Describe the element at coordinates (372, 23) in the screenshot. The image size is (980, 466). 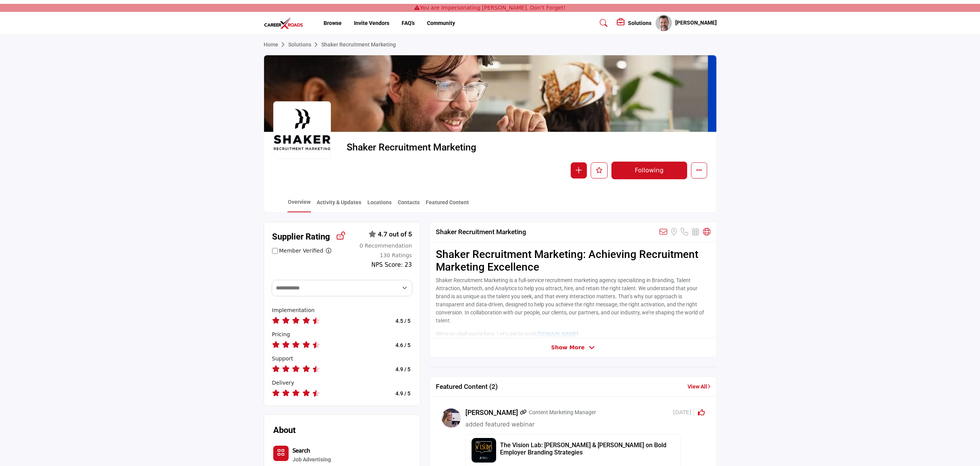
I see `a: Invite Vendors` at that location.